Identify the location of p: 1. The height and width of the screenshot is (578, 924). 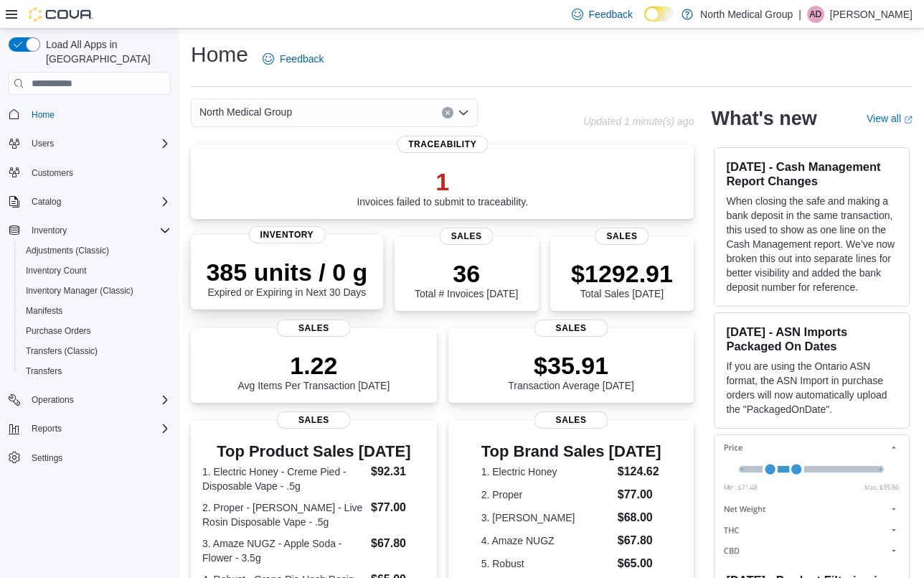
(442, 182).